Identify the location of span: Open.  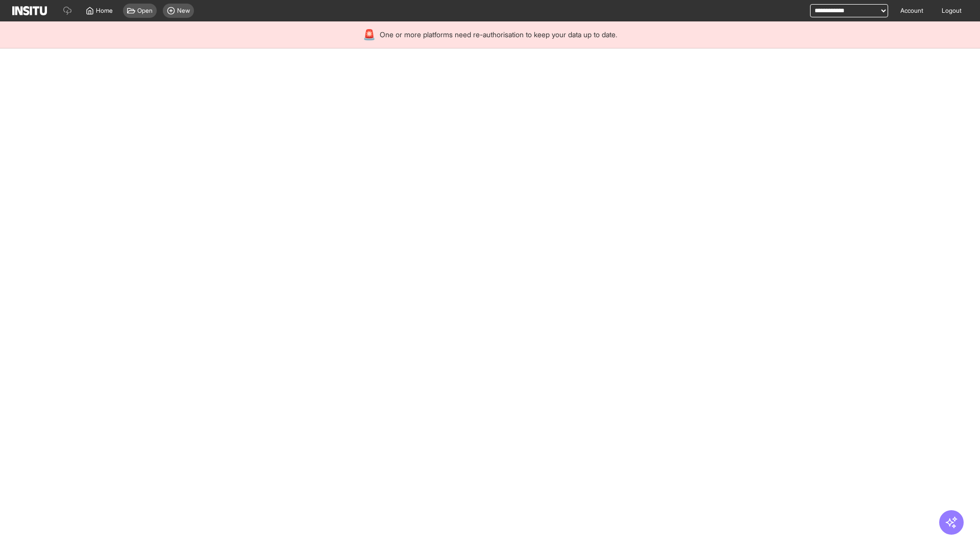
(145, 11).